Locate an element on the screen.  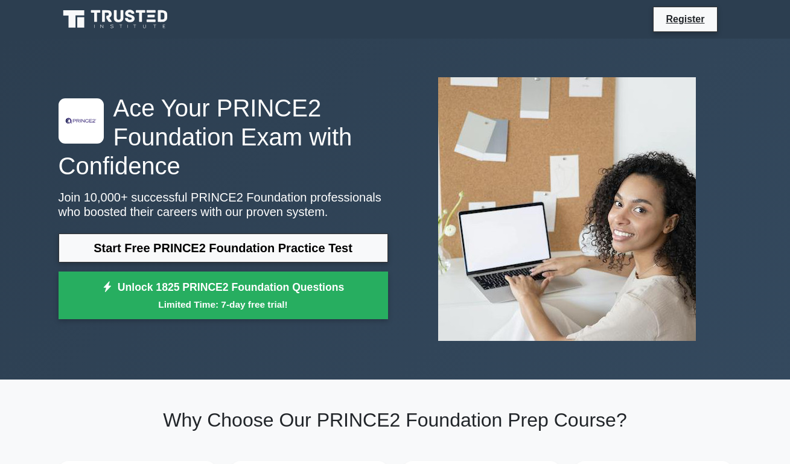
p: Join 10,000+ successful PRINCE2 Foundation professionals who boosted their careers with our prove... is located at coordinates (223, 205).